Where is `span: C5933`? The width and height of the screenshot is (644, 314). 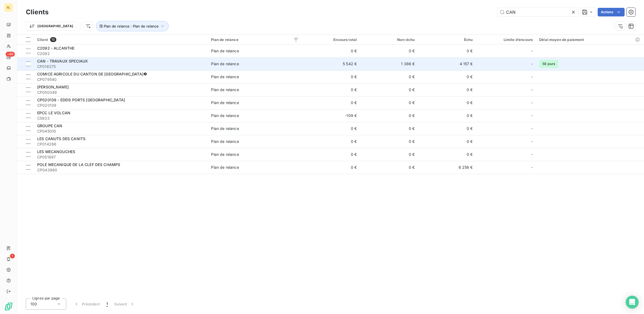
span: C5933 is located at coordinates (121, 118).